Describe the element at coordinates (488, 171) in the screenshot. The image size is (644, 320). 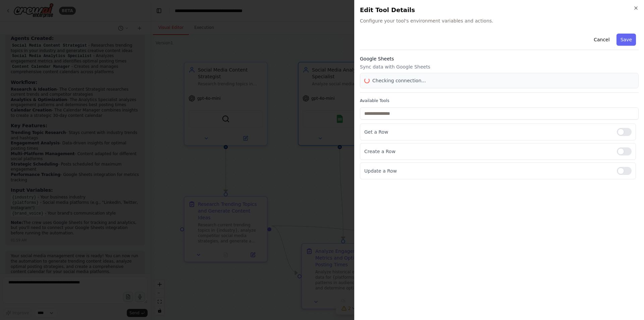
I see `p: Update a Row` at that location.